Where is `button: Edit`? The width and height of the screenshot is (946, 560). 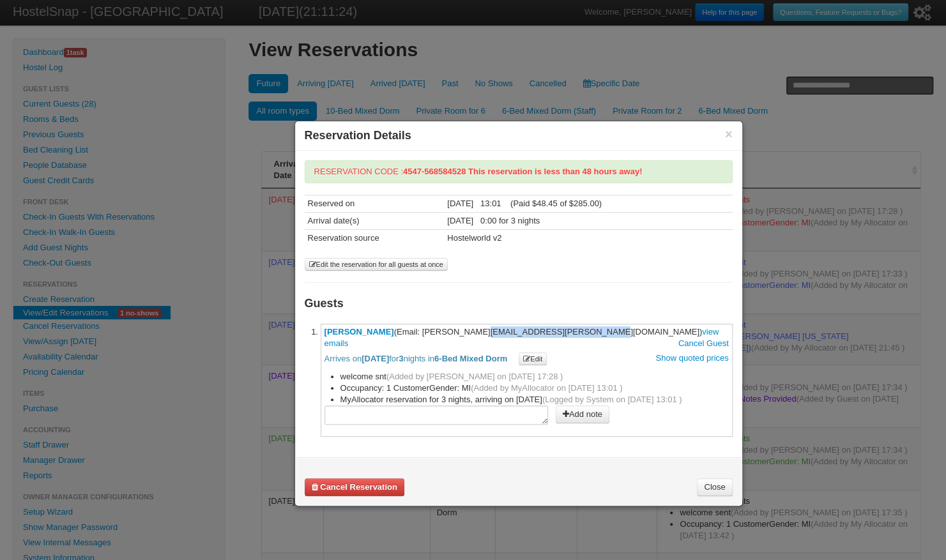
button: Edit is located at coordinates (533, 359).